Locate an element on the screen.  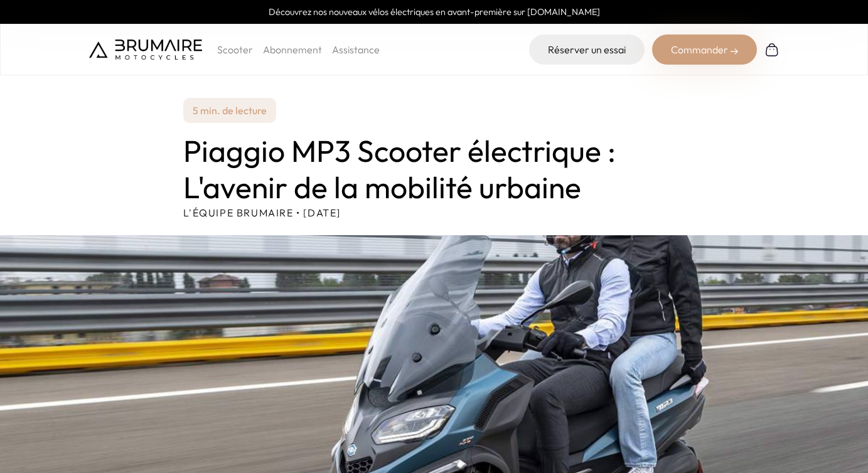
img: right-arrow-2.png is located at coordinates (734, 51).